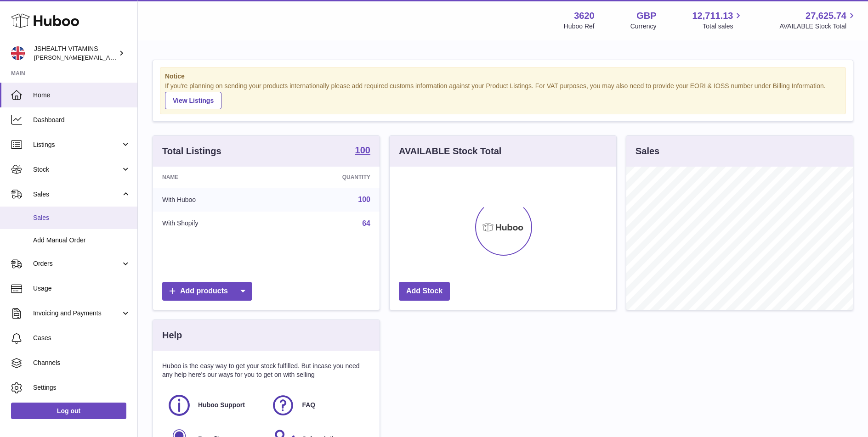  Describe the element at coordinates (172, 336) in the screenshot. I see `h3: Help` at that location.